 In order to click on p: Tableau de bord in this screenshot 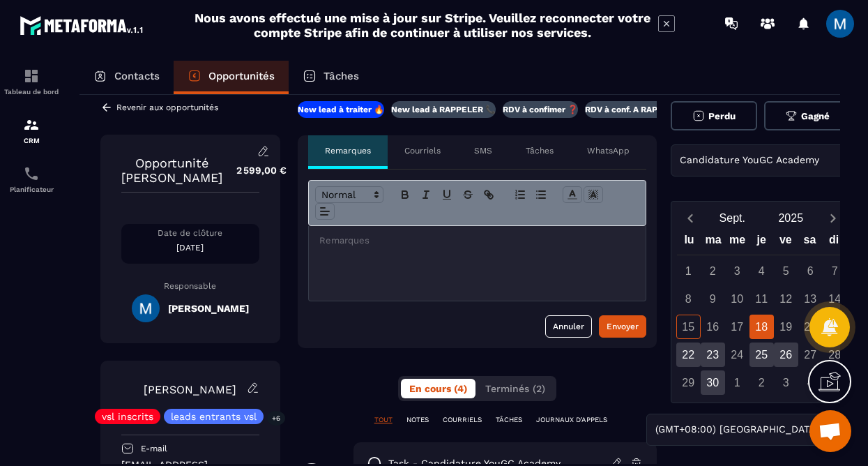, I will do `click(31, 92)`.